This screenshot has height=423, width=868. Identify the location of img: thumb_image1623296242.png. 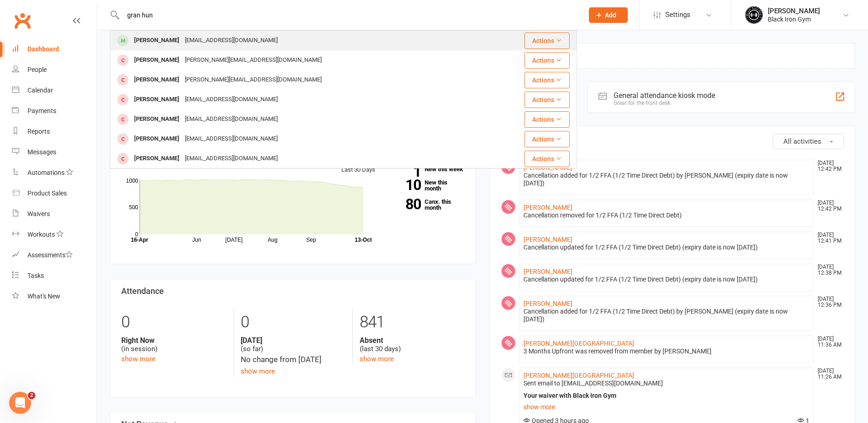
(754, 15).